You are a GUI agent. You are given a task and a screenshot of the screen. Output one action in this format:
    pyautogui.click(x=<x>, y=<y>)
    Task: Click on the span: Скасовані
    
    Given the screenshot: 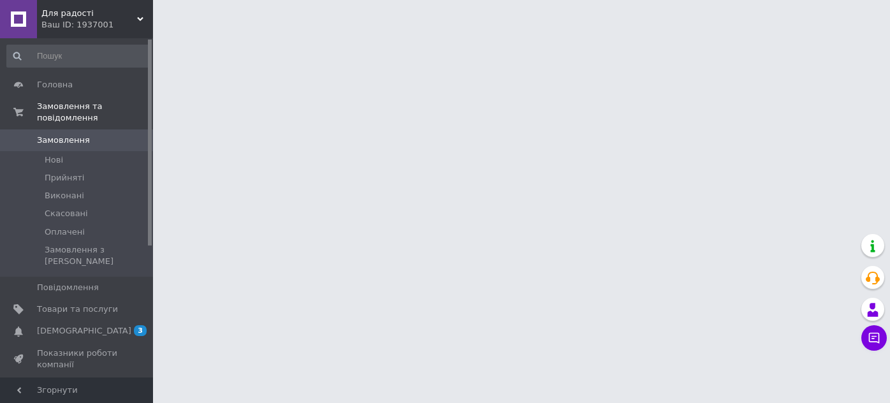 What is the action you would take?
    pyautogui.click(x=66, y=214)
    